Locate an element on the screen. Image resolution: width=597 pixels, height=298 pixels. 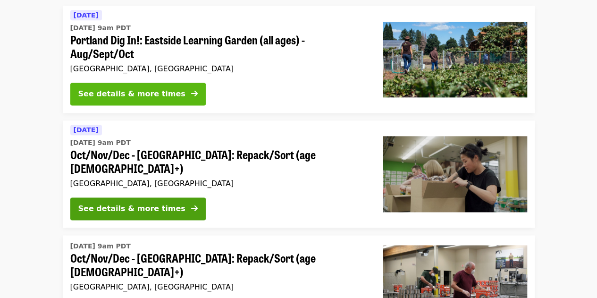
a: See details for "Portland Dig In!: Eastside Learning Garden (all ages) - Aug/Sept/Oct" is located at coordinates (299, 59).